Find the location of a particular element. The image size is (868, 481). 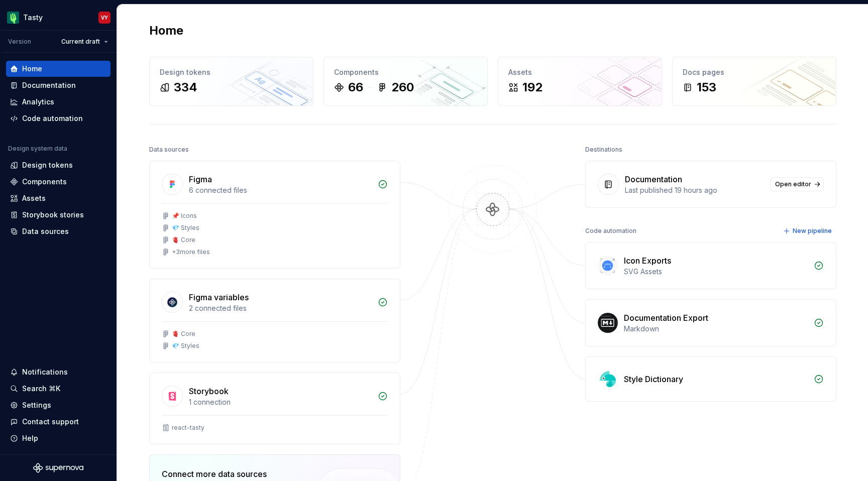

div: Destinations is located at coordinates (604, 150).